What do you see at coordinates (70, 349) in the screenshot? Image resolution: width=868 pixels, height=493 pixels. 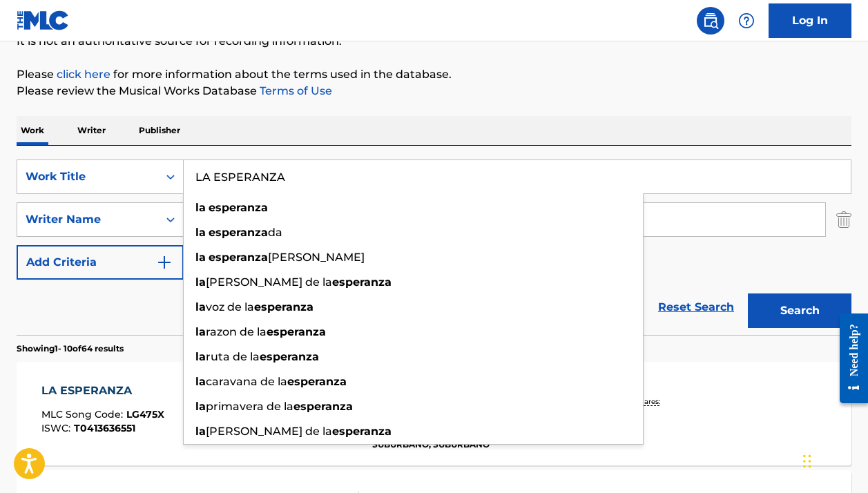 I see `p: Showing 1 - 10 of 64 results` at bounding box center [70, 349].